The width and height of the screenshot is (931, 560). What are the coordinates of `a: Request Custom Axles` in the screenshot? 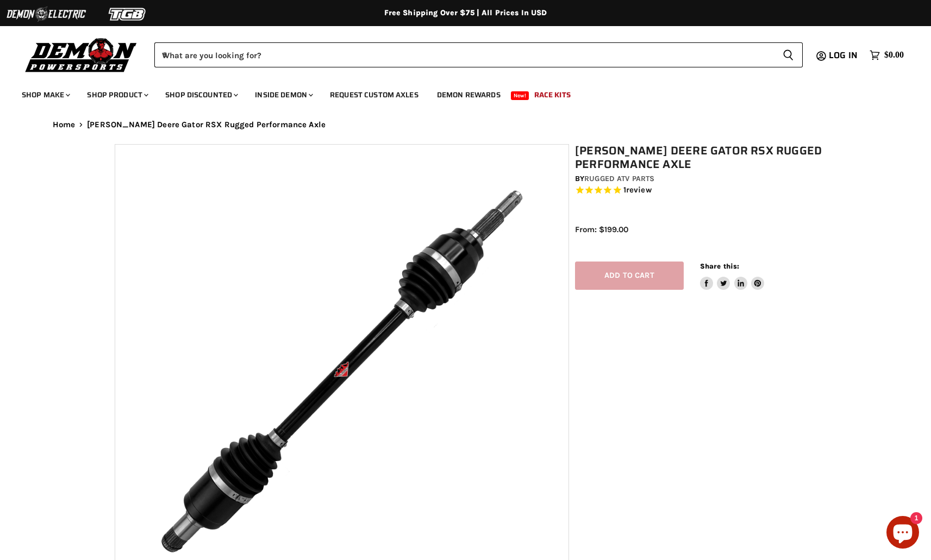 It's located at (374, 94).